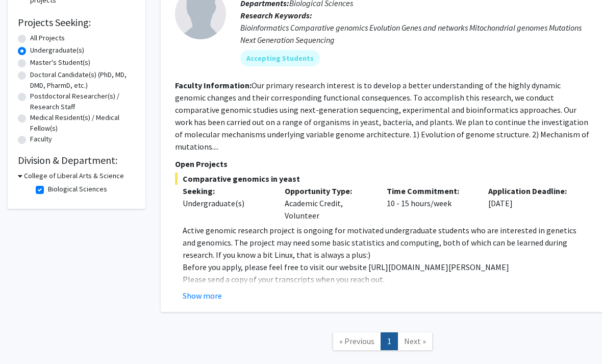 The height and width of the screenshot is (364, 602). I want to click on label: All Projects, so click(48, 39).